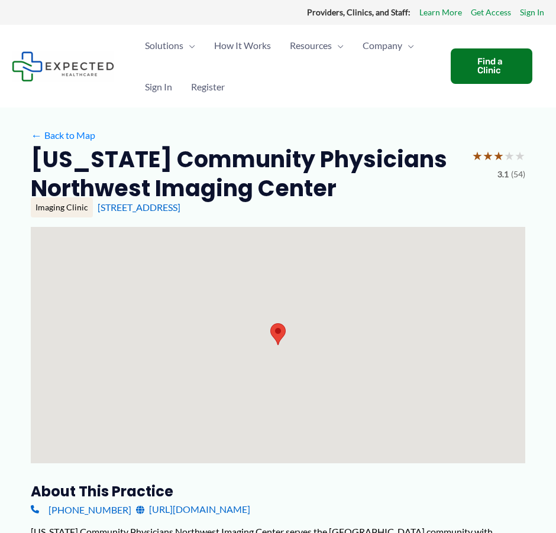  What do you see at coordinates (170, 46) in the screenshot?
I see `a: SolutionsMenu Toggle` at bounding box center [170, 46].